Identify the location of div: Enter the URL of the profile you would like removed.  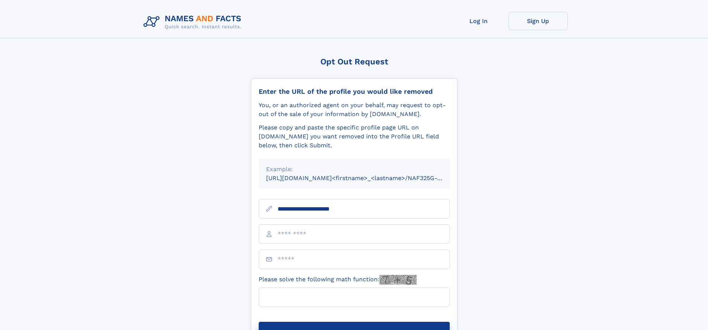
(354, 91).